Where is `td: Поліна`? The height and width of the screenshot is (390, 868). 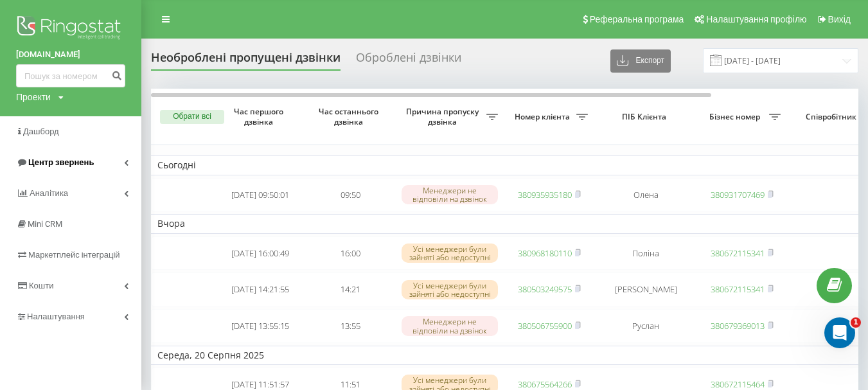
td: Поліна is located at coordinates (646, 253).